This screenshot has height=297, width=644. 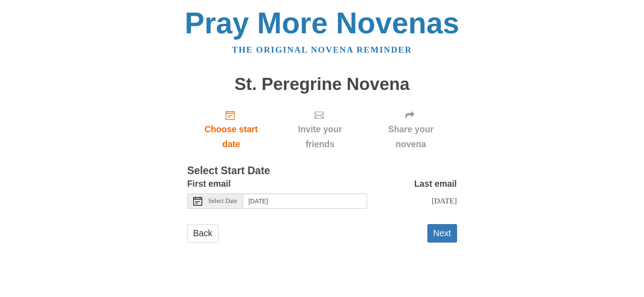 What do you see at coordinates (411, 137) in the screenshot?
I see `span: Share your novena` at bounding box center [411, 137].